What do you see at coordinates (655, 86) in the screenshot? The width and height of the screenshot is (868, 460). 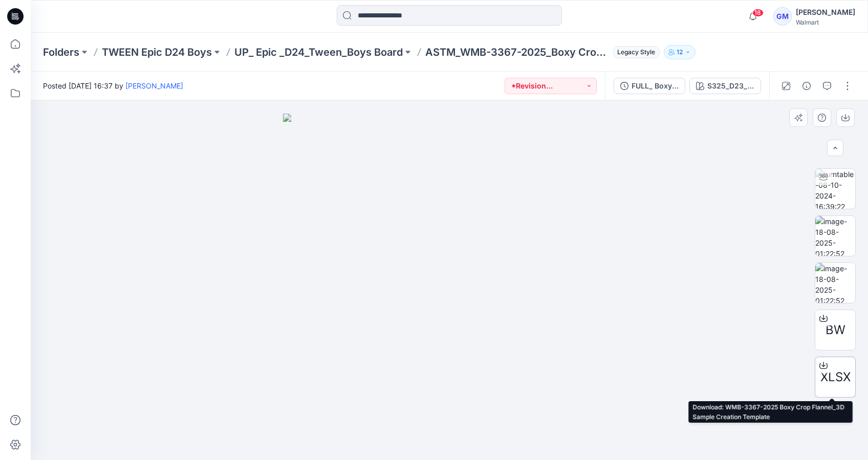 I see `div: FULL_ Boxy Crop Flannel` at bounding box center [655, 86].